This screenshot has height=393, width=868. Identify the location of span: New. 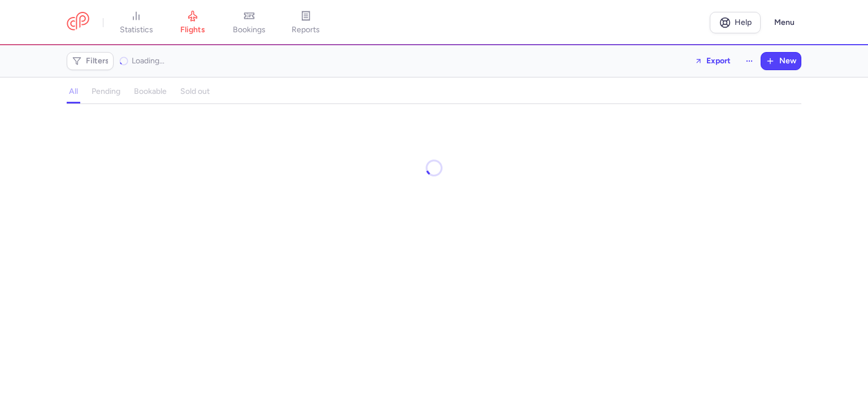
(787, 61).